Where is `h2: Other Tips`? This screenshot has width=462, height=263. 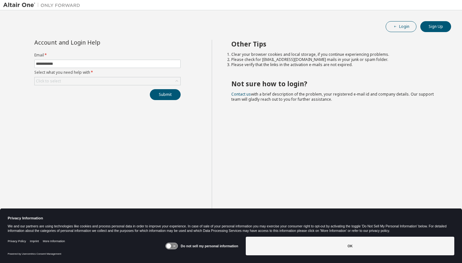
h2: Other Tips is located at coordinates (336, 44).